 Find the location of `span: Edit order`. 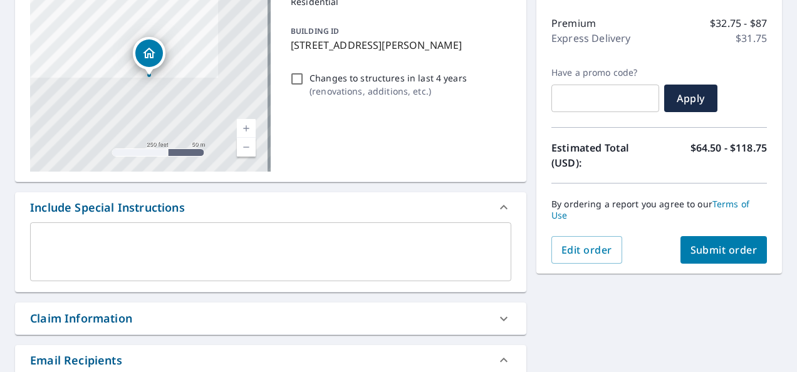

span: Edit order is located at coordinates (586, 250).